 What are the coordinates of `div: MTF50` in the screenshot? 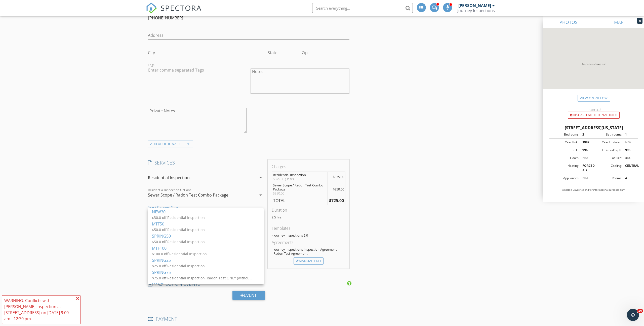 It's located at (206, 224).